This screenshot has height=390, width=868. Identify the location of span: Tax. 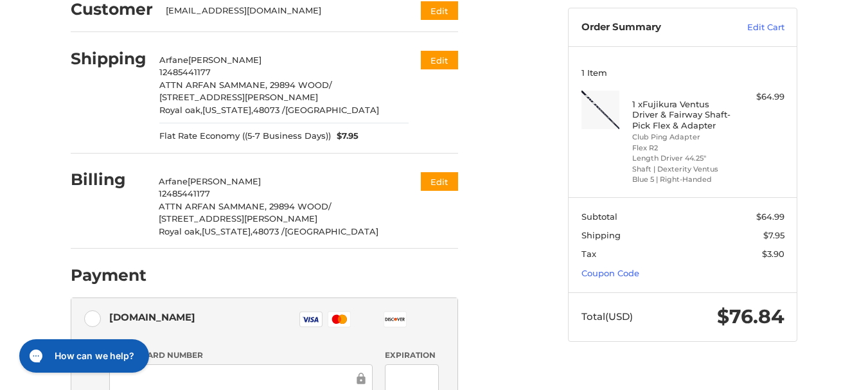
(589, 254).